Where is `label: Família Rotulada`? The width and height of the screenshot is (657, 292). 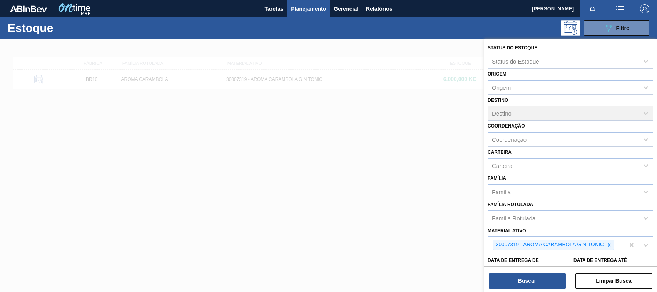
label: Família Rotulada is located at coordinates (510, 204).